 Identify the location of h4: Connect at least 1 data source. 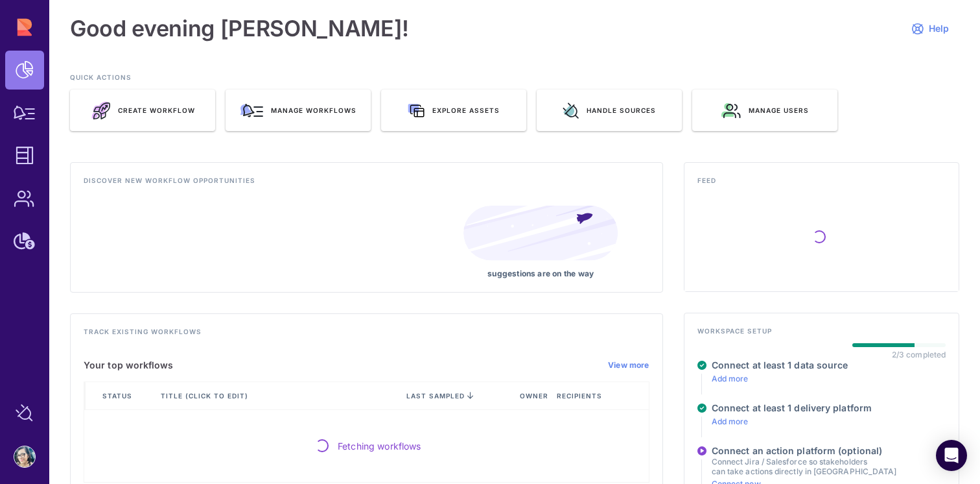
(780, 365).